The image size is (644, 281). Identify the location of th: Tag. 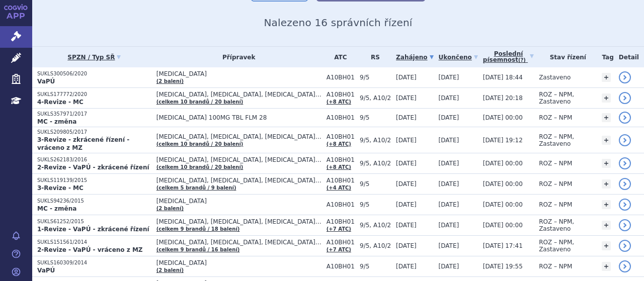
(605, 57).